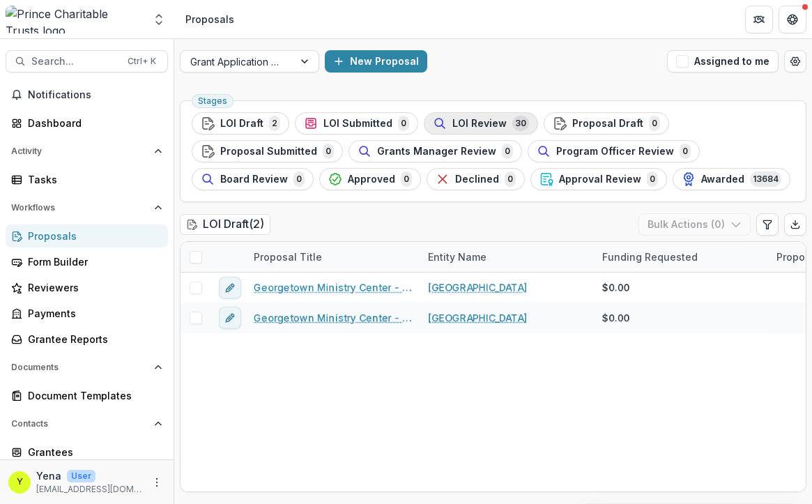 The image size is (812, 504). Describe the element at coordinates (86, 208) in the screenshot. I see `button: Open Workflows` at that location.